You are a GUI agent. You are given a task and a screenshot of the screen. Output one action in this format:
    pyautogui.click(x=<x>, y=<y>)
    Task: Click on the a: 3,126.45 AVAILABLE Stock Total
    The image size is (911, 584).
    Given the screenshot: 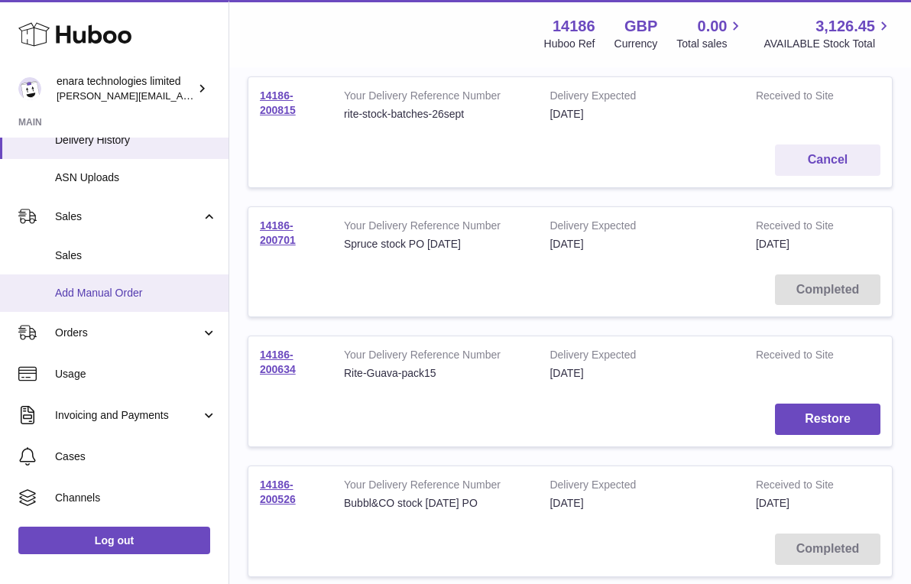 What is the action you would take?
    pyautogui.click(x=828, y=34)
    